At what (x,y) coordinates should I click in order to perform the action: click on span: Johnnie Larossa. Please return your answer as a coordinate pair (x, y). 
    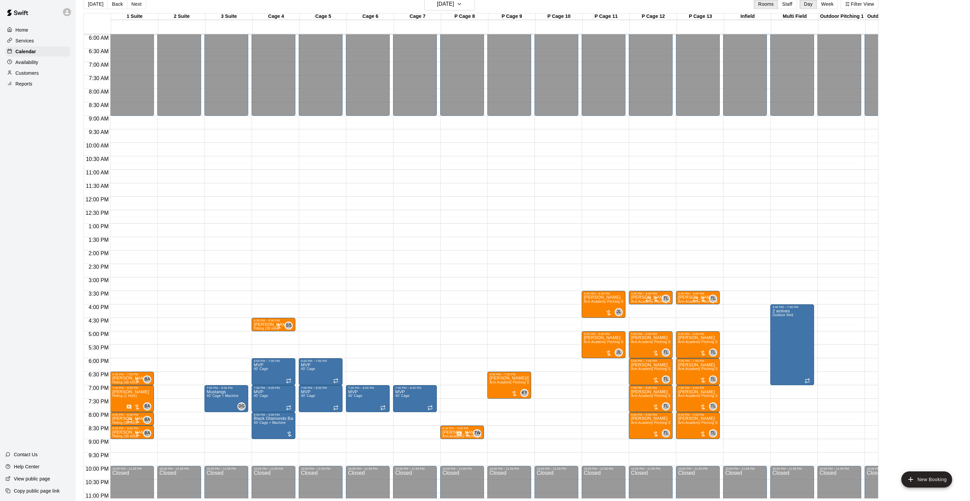
    Looking at the image, I should click on (620, 352).